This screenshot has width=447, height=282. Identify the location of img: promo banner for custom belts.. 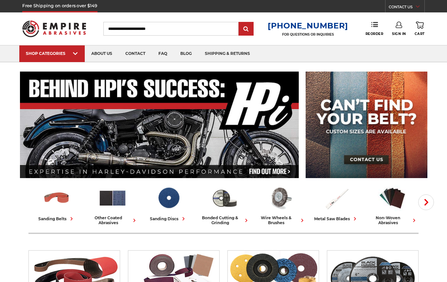
(366, 125).